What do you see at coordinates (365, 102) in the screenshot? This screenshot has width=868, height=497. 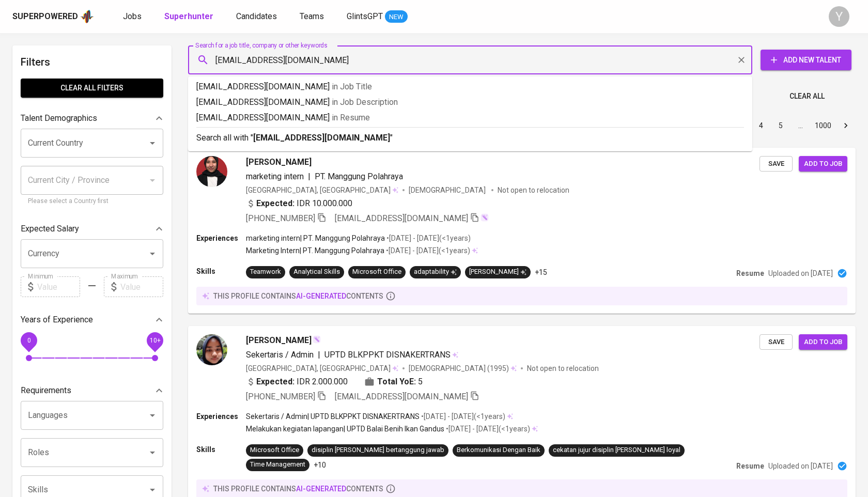 I see `span: in Job Description` at bounding box center [365, 102].